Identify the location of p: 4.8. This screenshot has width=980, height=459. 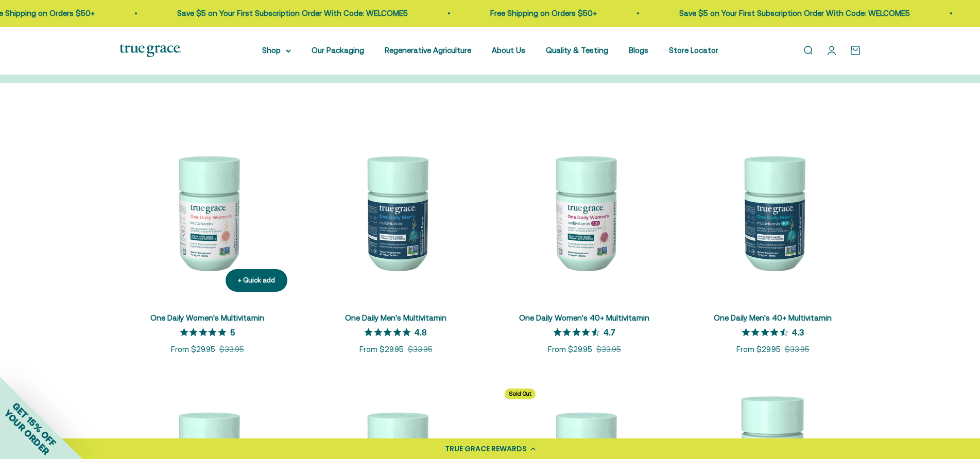
(420, 332).